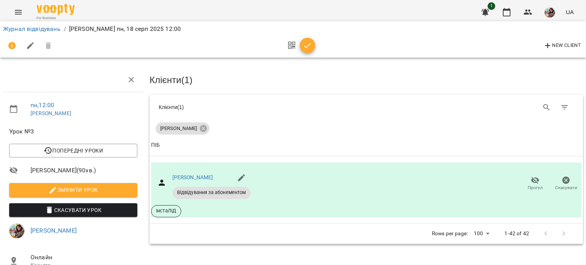  Describe the element at coordinates (449, 234) in the screenshot. I see `p: Rows per page:` at that location.